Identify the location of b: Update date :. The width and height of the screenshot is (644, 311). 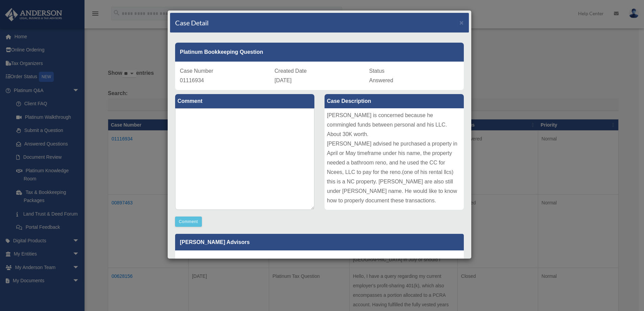
(195, 260).